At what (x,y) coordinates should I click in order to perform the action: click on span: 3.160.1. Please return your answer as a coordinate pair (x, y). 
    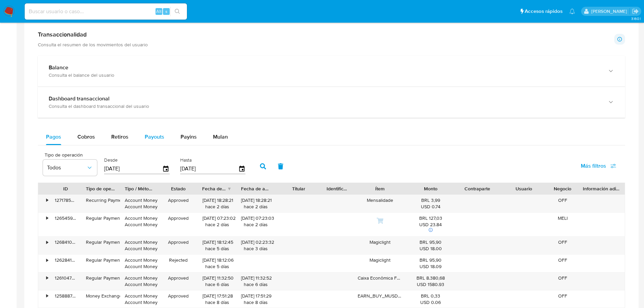
    Looking at the image, I should click on (636, 19).